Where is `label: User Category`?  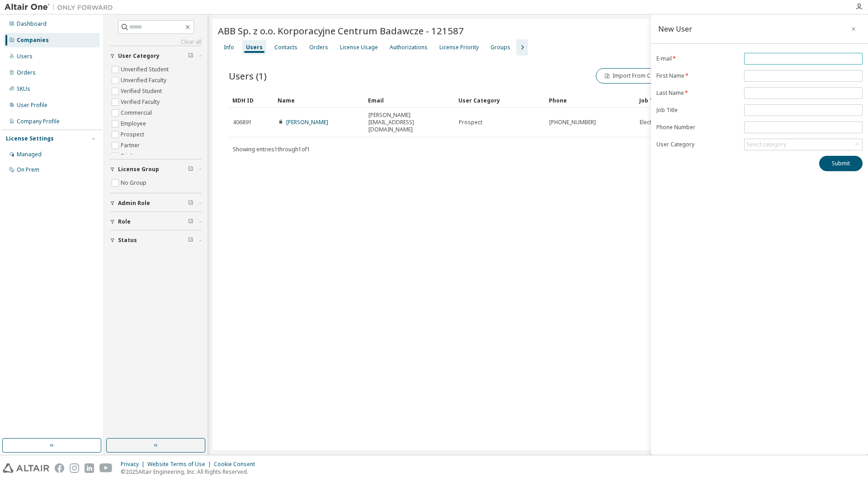 label: User Category is located at coordinates (698, 145).